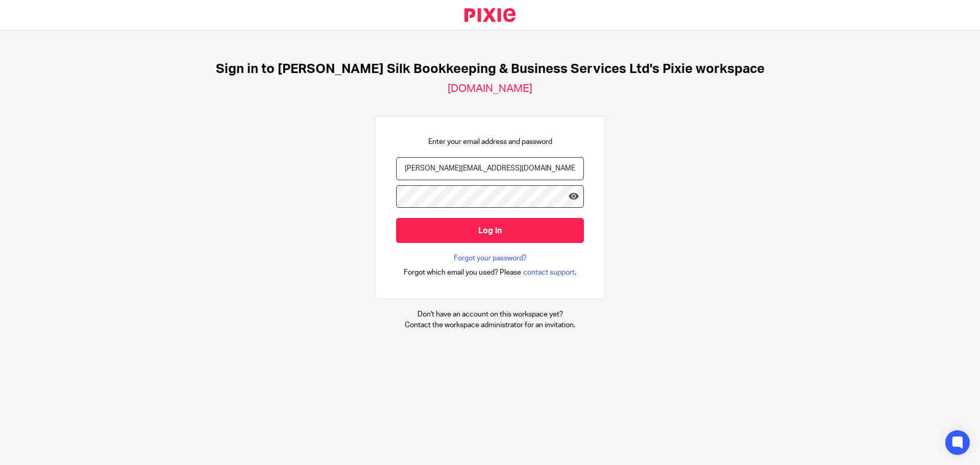  What do you see at coordinates (490, 315) in the screenshot?
I see `p: Don't have an account on this workspace yet?` at bounding box center [490, 315].